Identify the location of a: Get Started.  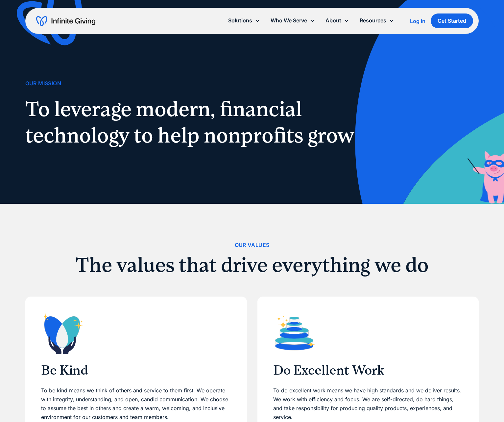
(452, 21).